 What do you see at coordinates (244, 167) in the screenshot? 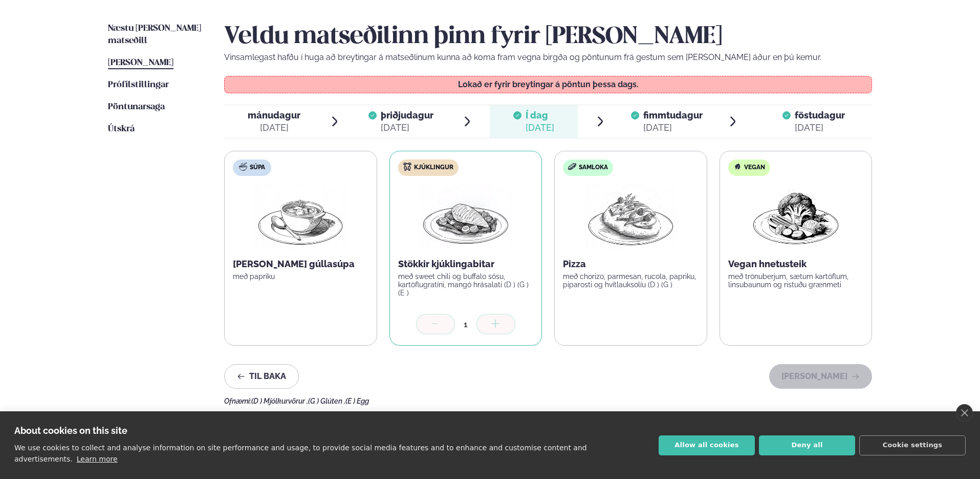
I see `img: soup.svg` at bounding box center [244, 167].